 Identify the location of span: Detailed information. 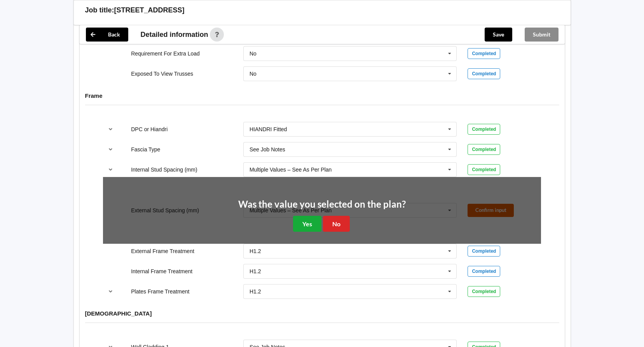
(174, 35).